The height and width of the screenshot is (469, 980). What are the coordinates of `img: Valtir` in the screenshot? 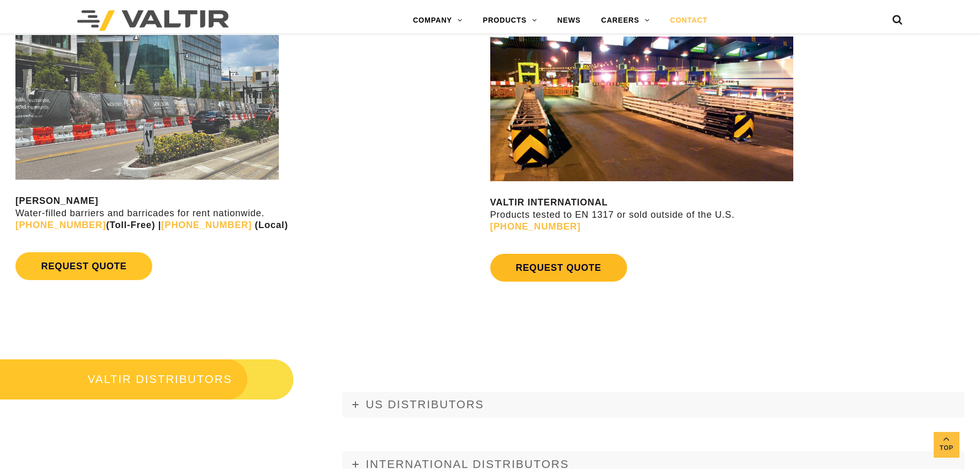 It's located at (153, 21).